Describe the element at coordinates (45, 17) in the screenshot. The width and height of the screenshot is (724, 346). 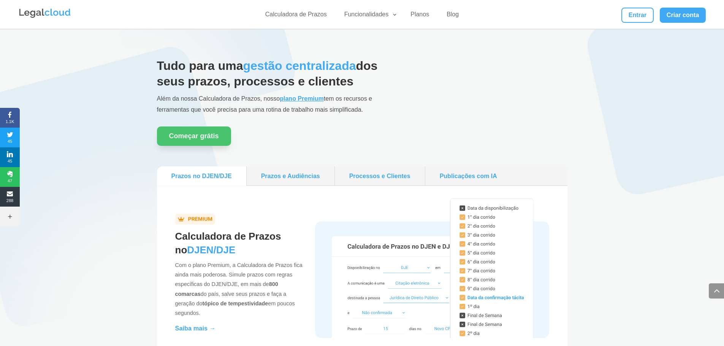
I see `a: Logo da Legalcloud` at that location.